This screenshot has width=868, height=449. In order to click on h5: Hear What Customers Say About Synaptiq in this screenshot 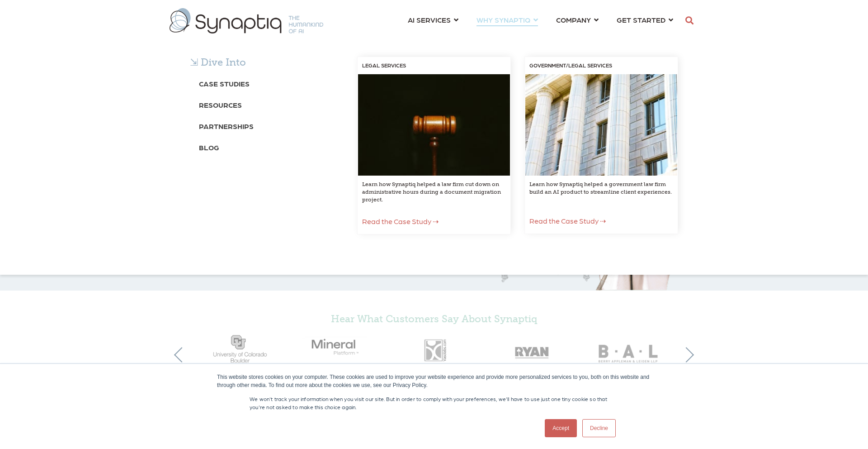, I will do `click(434, 319)`.